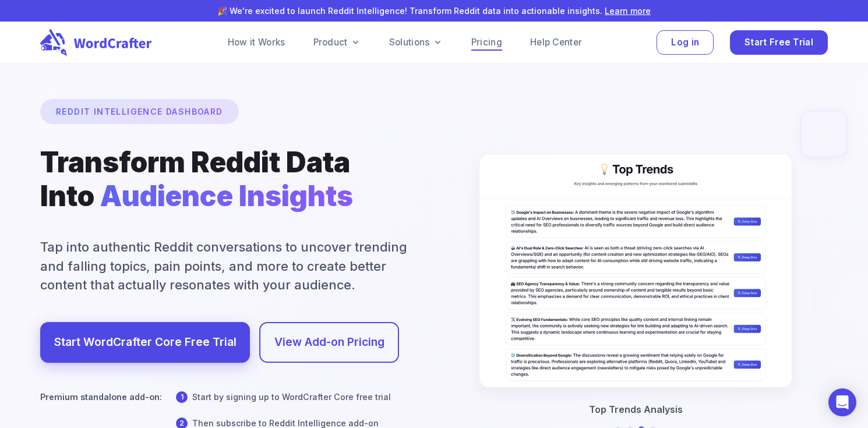 This screenshot has width=868, height=428. Describe the element at coordinates (487, 42) in the screenshot. I see `a: Pricing` at that location.